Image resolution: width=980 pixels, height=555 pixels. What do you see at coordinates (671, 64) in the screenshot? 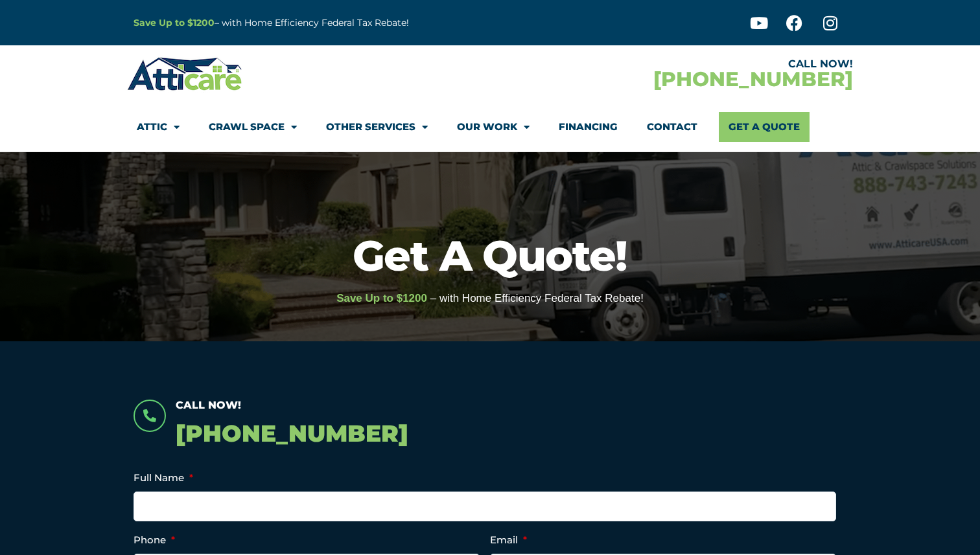
I see `div: CALL NOW!` at bounding box center [671, 64].